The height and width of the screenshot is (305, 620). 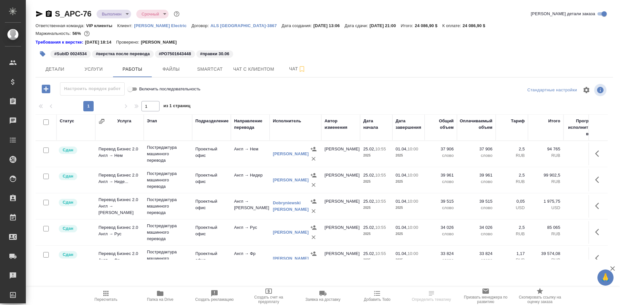 What do you see at coordinates (586, 90) in the screenshot?
I see `span: Настроить таблицу` at bounding box center [586, 90].